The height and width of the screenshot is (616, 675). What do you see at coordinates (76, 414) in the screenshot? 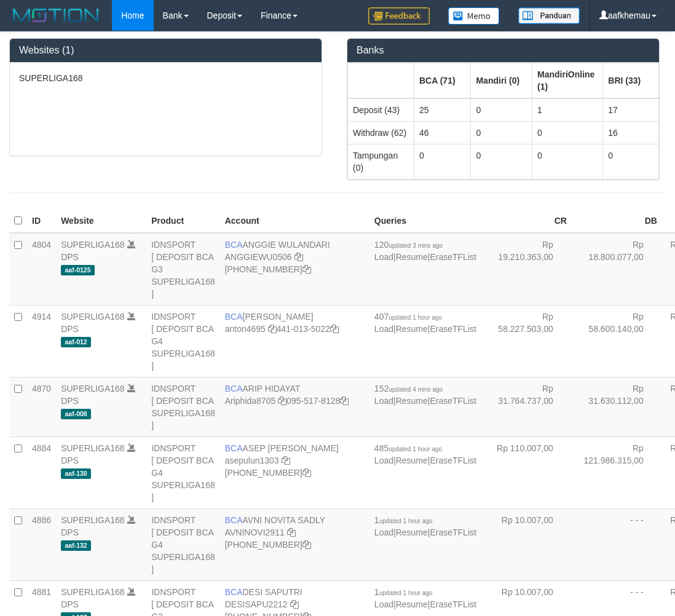
I see `span: aaf-008` at bounding box center [76, 414].